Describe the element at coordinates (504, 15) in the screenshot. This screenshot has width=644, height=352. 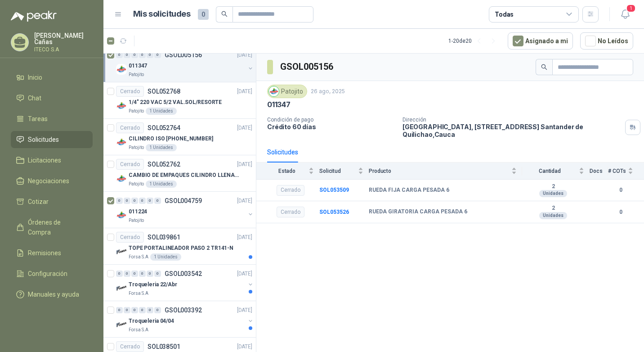
I see `div: Todas` at that location.